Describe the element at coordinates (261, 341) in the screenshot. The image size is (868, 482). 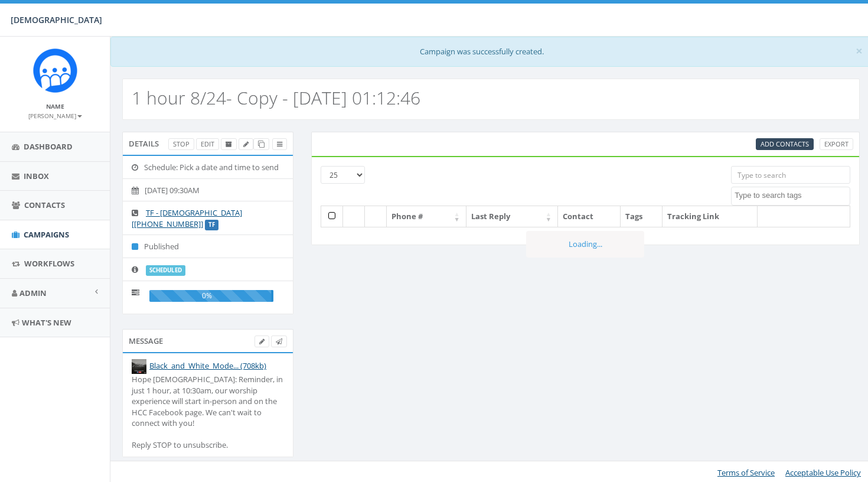
I see `span: Edit Campaign Body` at that location.